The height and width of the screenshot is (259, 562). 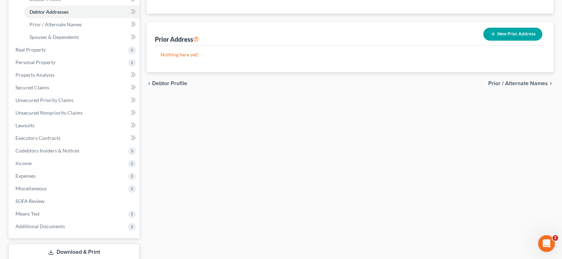 I want to click on span: Secured Claims, so click(x=32, y=87).